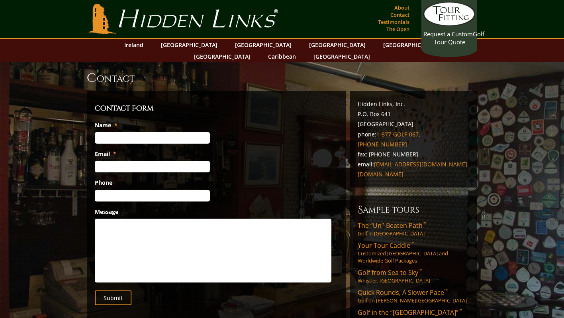 The height and width of the screenshot is (318, 564). What do you see at coordinates (448, 34) in the screenshot?
I see `span: Request a Custom` at bounding box center [448, 34].